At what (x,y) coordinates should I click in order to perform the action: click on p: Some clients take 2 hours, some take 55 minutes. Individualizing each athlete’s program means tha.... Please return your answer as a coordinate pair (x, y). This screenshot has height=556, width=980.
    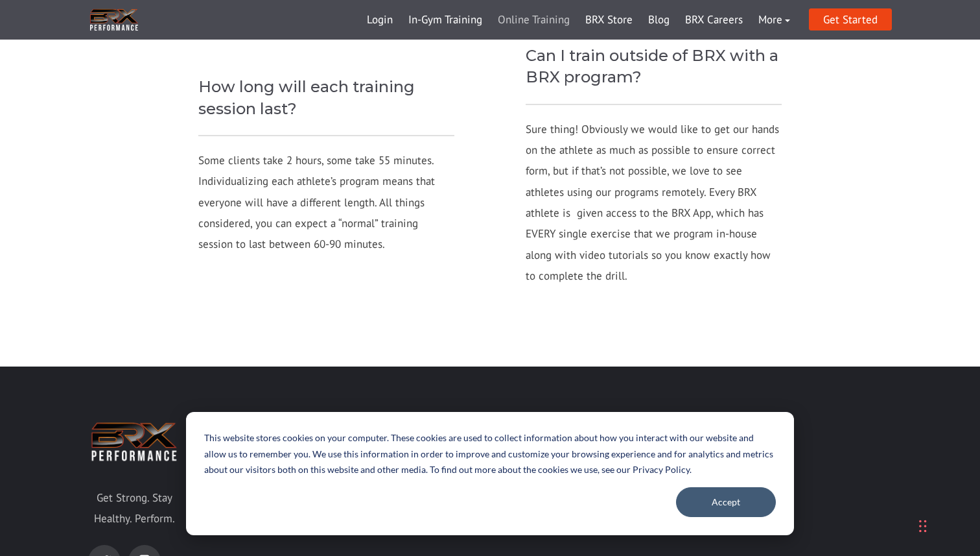
    Looking at the image, I should click on (326, 202).